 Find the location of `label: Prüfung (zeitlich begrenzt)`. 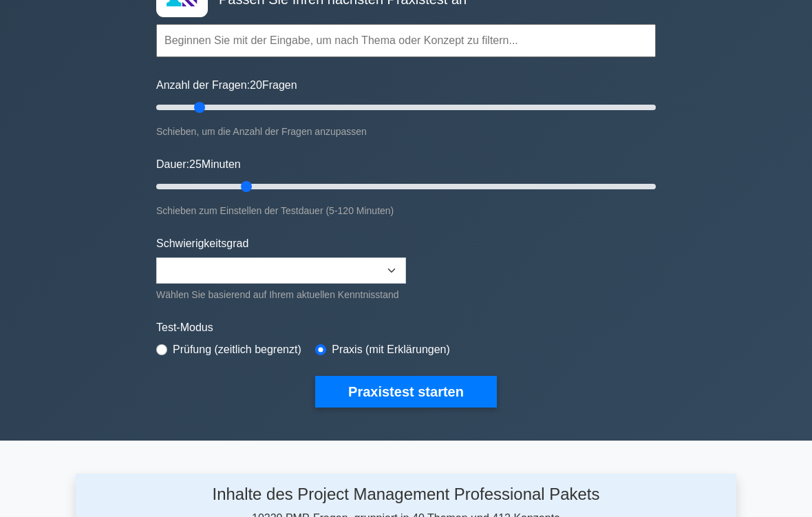

label: Prüfung (zeitlich begrenzt) is located at coordinates (237, 350).